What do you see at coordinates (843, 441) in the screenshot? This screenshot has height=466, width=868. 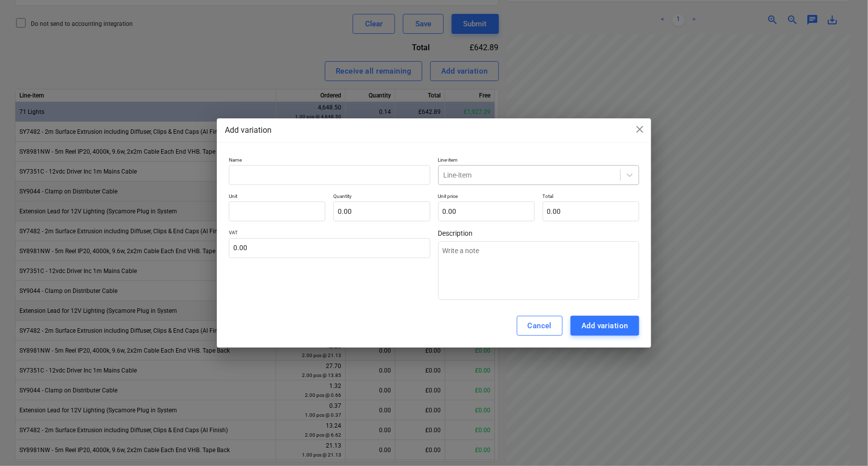 I see `div: Chat Widget` at bounding box center [843, 441].